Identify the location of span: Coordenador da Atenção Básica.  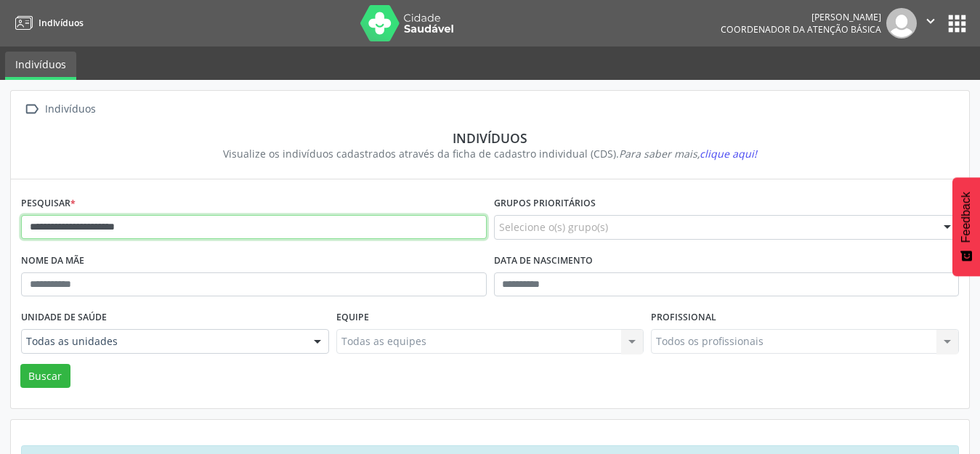
(800, 29).